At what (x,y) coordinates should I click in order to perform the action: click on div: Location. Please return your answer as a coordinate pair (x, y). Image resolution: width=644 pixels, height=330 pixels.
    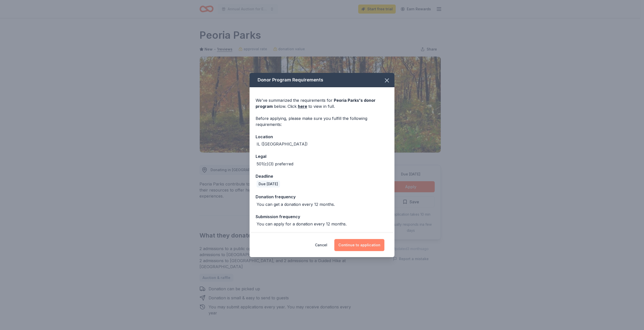
    Looking at the image, I should click on (322, 137).